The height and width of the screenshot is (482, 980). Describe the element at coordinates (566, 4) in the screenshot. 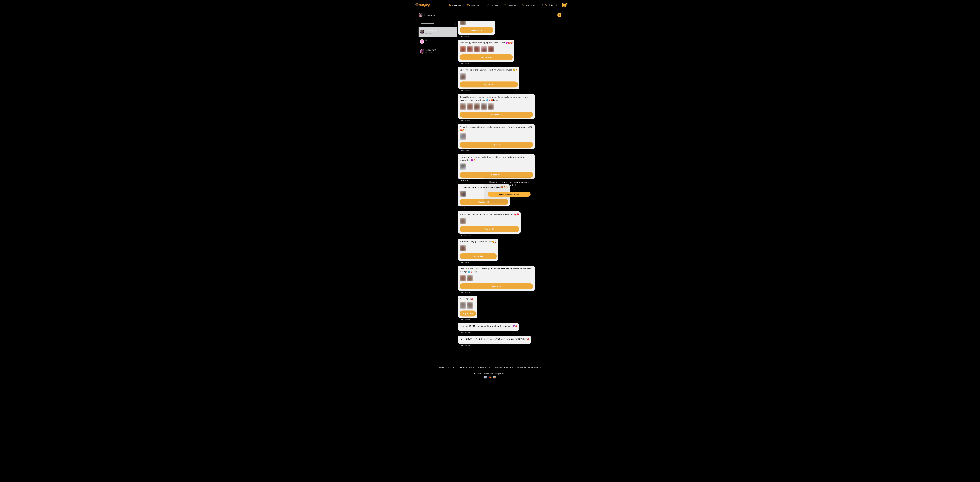

I see `img: Fan Level` at that location.